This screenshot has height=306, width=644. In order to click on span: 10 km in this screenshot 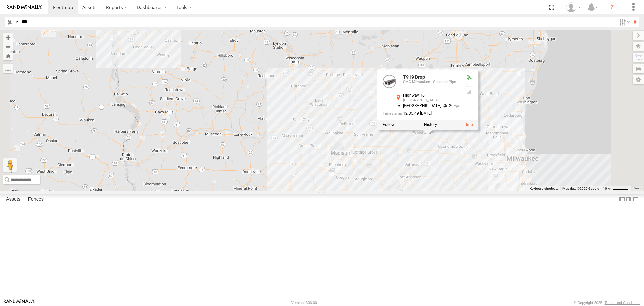, I will do `click(608, 188)`.